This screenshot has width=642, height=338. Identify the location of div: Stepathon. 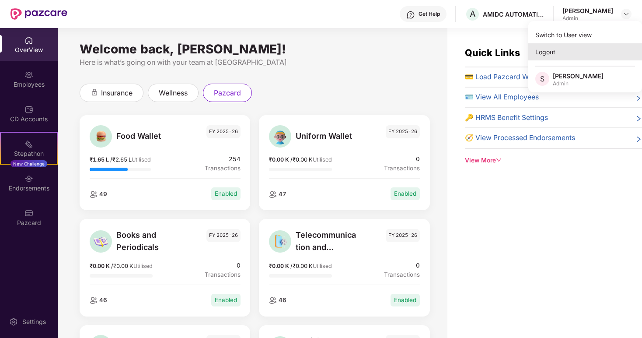
(29, 154).